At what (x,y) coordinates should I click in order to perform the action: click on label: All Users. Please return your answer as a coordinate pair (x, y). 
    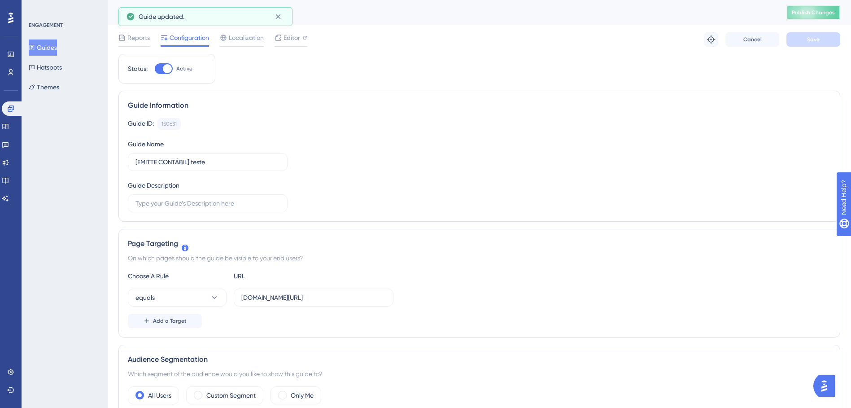
    Looking at the image, I should click on (160, 395).